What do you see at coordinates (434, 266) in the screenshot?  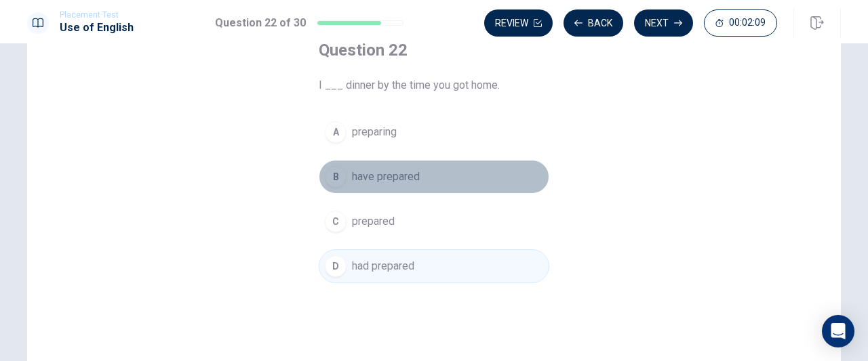 I see `button: Dhad prepared` at bounding box center [434, 266].